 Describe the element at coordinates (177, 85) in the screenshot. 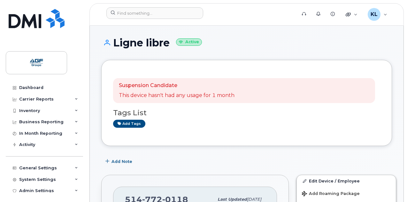

I see `p: Suspension Candidate` at that location.